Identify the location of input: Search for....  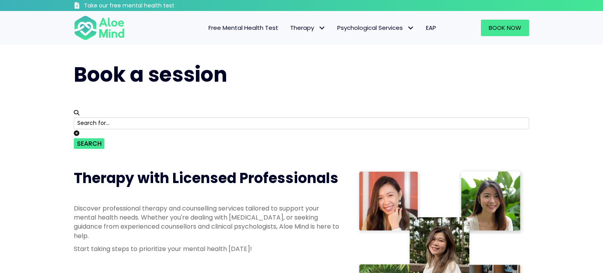
(301, 123).